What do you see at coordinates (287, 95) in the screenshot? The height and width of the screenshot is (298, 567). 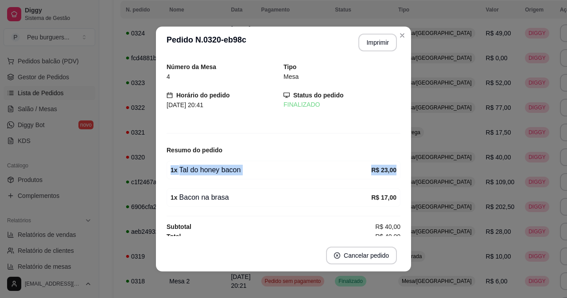 I see `span: desktop` at bounding box center [287, 95].